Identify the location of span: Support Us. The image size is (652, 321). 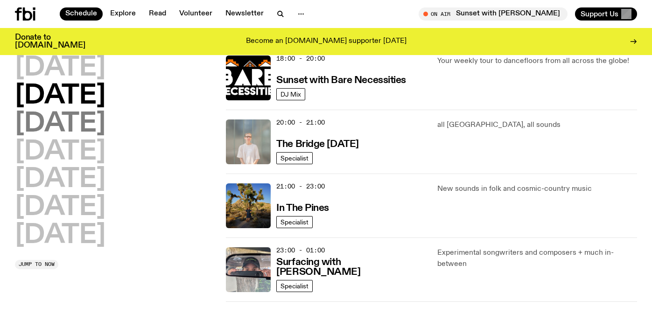
(599, 14).